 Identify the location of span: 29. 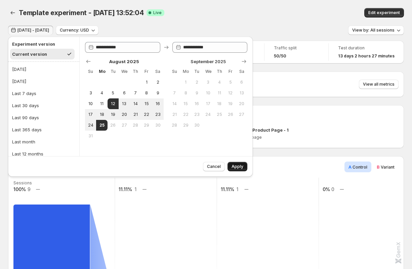
(185, 125).